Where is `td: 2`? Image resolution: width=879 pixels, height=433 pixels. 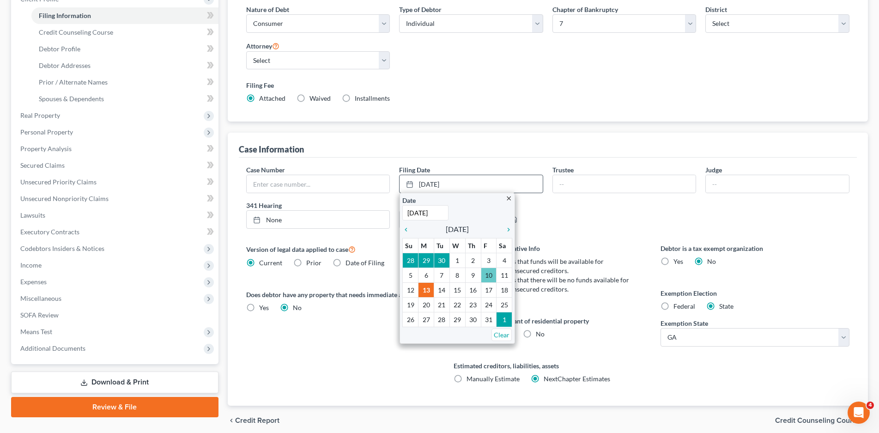 td: 2 is located at coordinates (473, 261).